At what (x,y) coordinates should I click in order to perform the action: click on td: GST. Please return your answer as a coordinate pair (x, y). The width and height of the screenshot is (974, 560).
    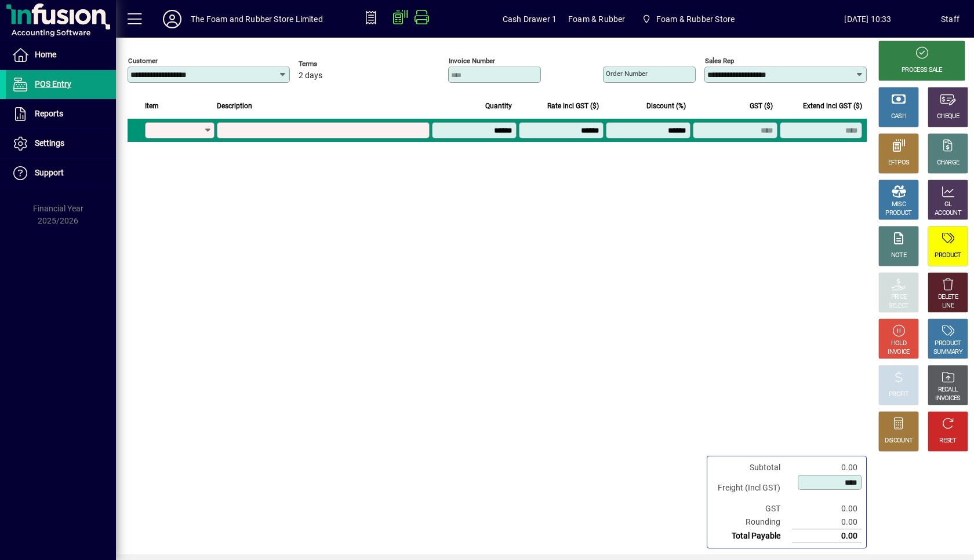
    Looking at the image, I should click on (752, 509).